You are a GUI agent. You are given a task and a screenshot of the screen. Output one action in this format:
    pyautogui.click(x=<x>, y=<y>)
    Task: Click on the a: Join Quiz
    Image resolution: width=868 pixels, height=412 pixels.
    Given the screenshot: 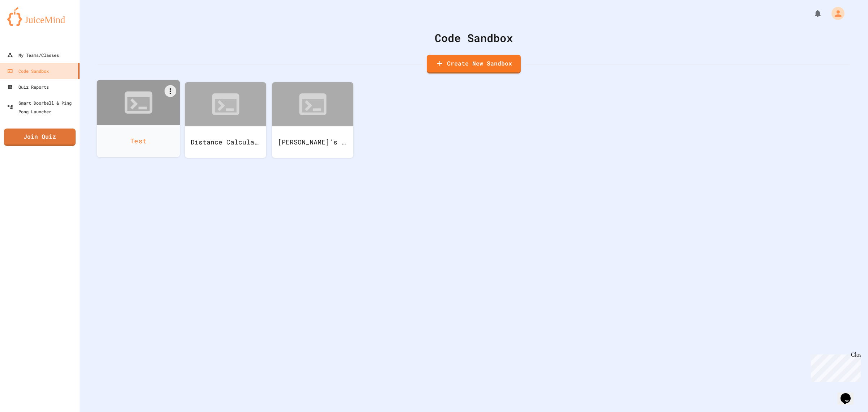 What is the action you would take?
    pyautogui.click(x=40, y=137)
    